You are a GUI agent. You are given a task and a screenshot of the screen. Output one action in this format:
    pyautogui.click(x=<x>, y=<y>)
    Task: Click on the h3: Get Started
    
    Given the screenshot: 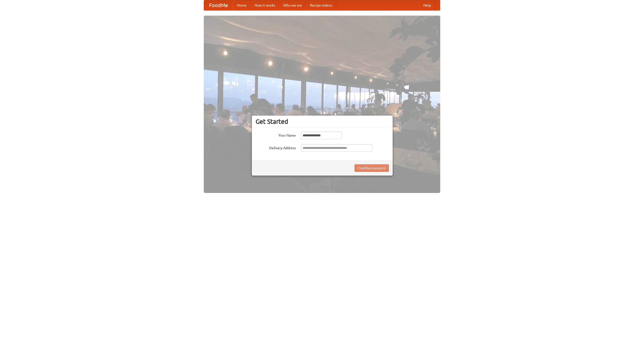 What is the action you would take?
    pyautogui.click(x=322, y=122)
    